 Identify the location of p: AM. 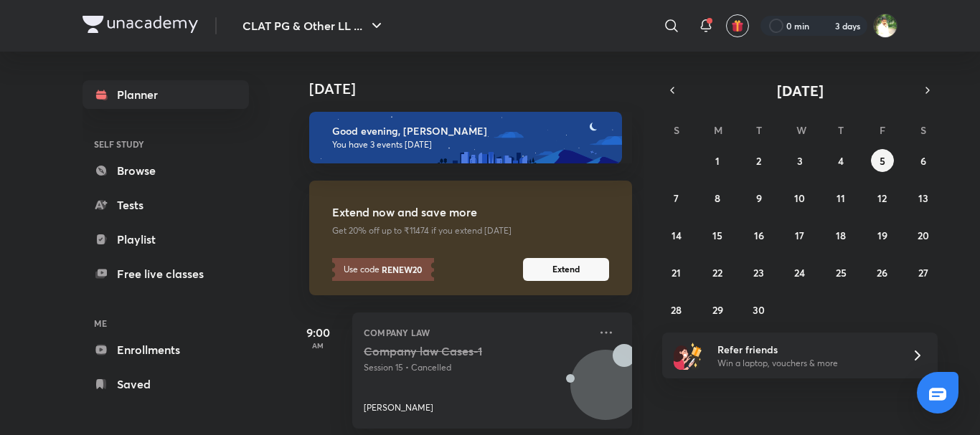
(318, 345).